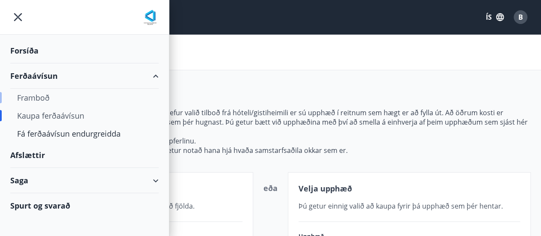 The image size is (541, 236). Describe the element at coordinates (325, 188) in the screenshot. I see `span: Velja upphæð` at that location.